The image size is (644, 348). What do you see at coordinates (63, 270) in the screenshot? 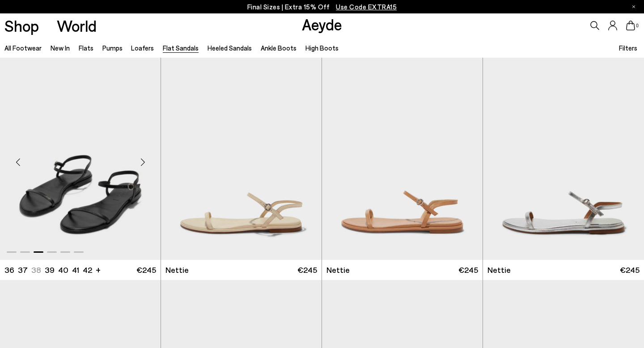
I see `li: 40` at bounding box center [63, 270].